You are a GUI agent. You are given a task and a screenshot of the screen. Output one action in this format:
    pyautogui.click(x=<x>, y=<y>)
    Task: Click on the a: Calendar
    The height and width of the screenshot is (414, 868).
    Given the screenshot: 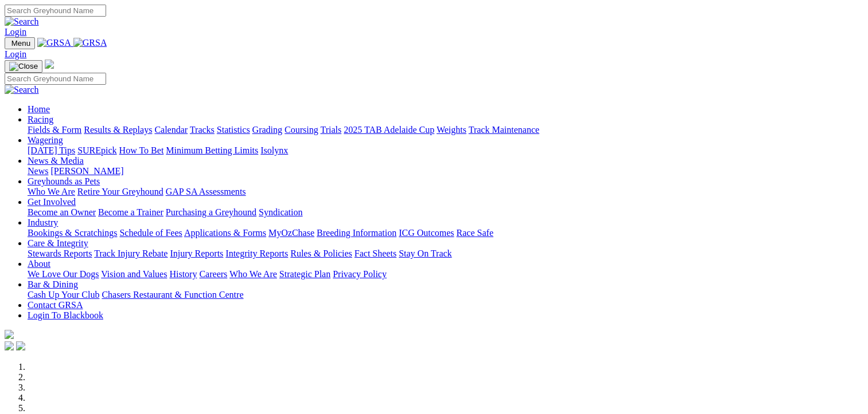 What is the action you would take?
    pyautogui.click(x=171, y=130)
    